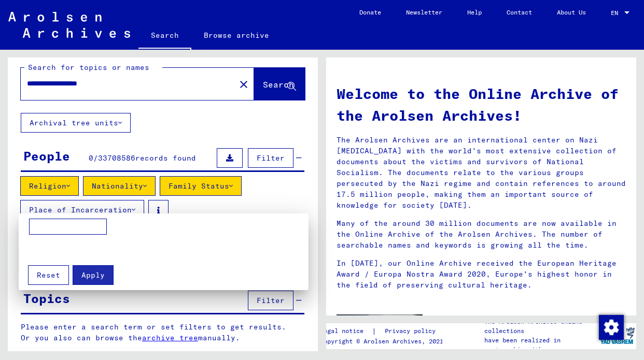 This screenshot has height=360, width=644. I want to click on img: Change consent, so click(611, 327).